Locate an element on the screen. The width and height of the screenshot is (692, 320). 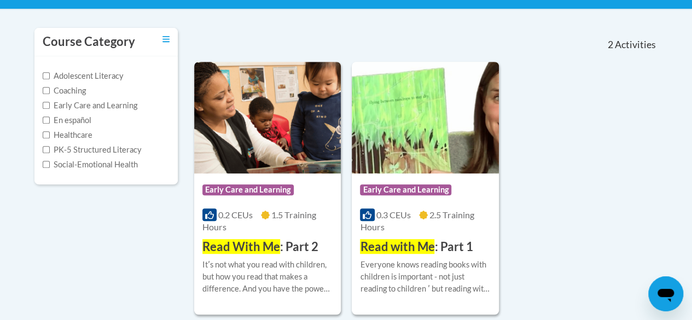
div: Itʹs not what you read with children, but how you read that makes a difference. And you have the ... is located at coordinates (267, 277).